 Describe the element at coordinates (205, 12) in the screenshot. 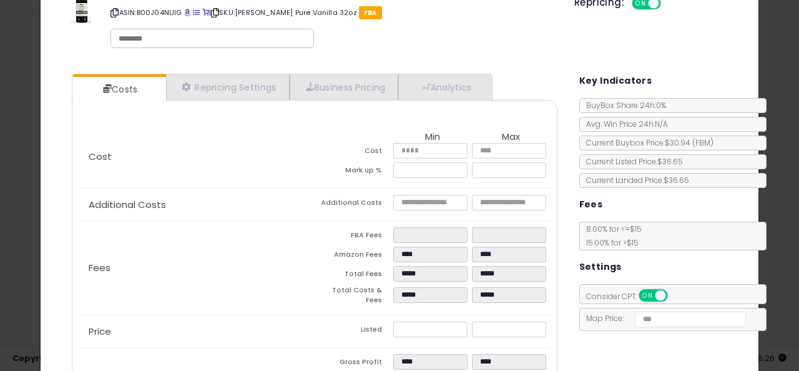

I see `a: Your listing only` at that location.